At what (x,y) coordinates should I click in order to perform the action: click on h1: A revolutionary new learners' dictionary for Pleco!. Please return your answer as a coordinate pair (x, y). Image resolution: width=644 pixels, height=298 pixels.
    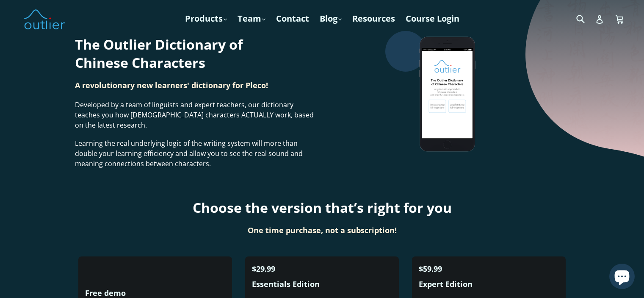
    Looking at the image, I should click on (195, 85).